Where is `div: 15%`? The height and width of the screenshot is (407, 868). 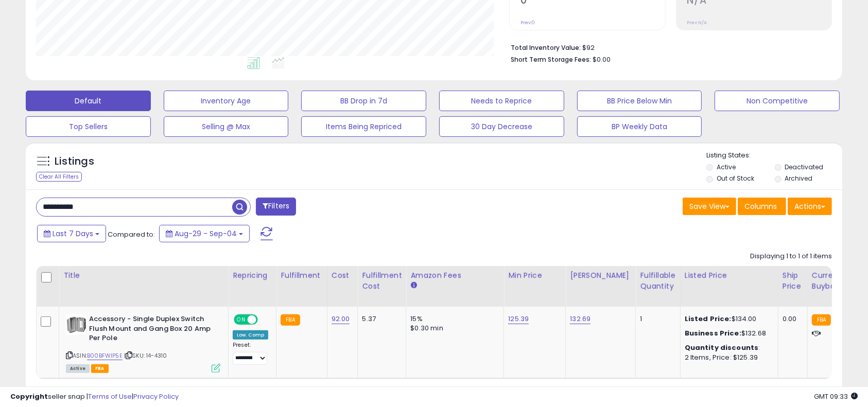 div: 15% is located at coordinates (453, 319).